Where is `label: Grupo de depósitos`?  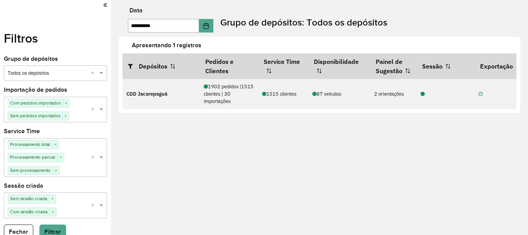
label: Grupo de depósitos is located at coordinates (31, 59).